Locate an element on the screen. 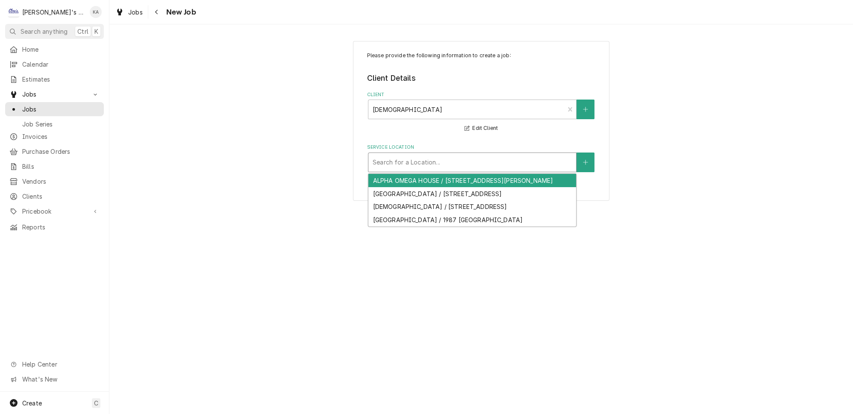 The height and width of the screenshot is (414, 853). a: Vendors is located at coordinates (54, 181).